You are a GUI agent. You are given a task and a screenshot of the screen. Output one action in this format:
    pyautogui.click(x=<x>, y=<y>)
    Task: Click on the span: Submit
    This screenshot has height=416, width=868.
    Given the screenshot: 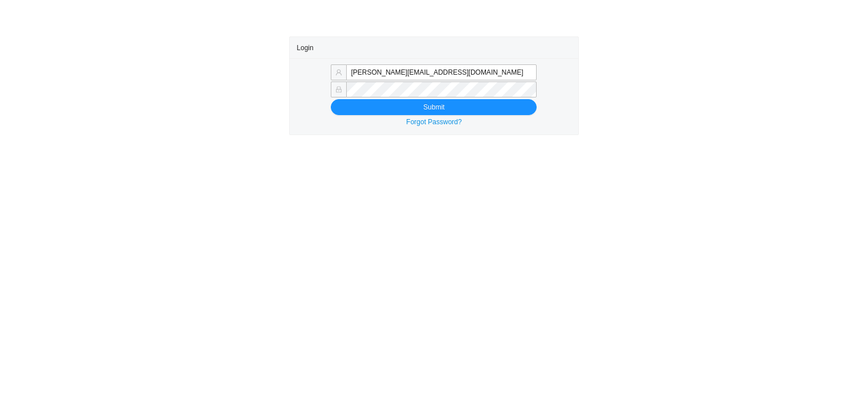 What is the action you would take?
    pyautogui.click(x=434, y=107)
    